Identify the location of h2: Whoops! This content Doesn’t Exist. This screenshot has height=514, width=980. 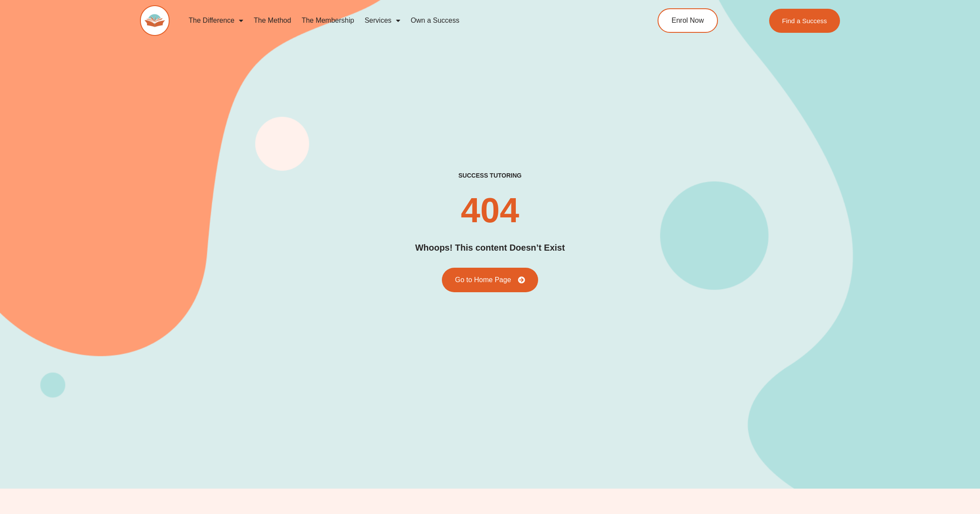
(490, 248).